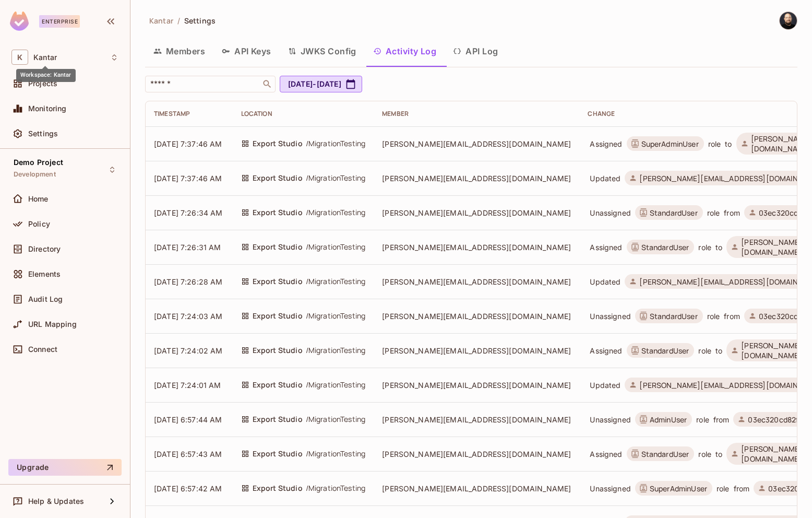  I want to click on button: JWKS Config, so click(322, 51).